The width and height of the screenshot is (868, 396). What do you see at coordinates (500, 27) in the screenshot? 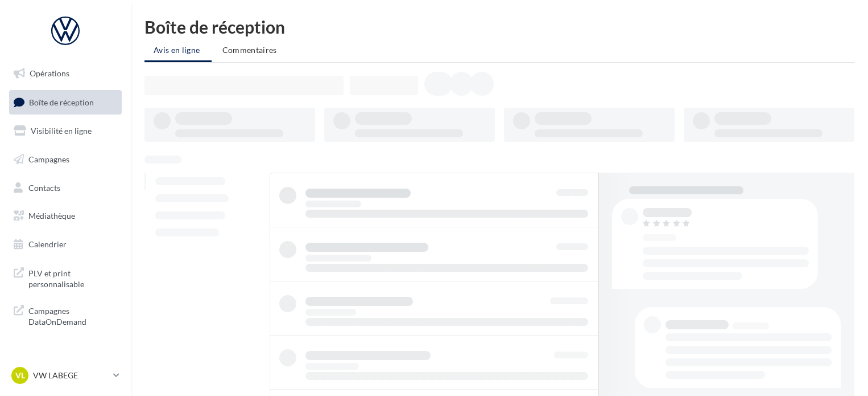
I see `div: Boîte de réception` at bounding box center [500, 27].